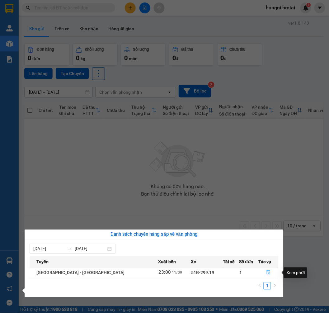 The height and width of the screenshot is (313, 329). I want to click on span: Xe, so click(194, 262).